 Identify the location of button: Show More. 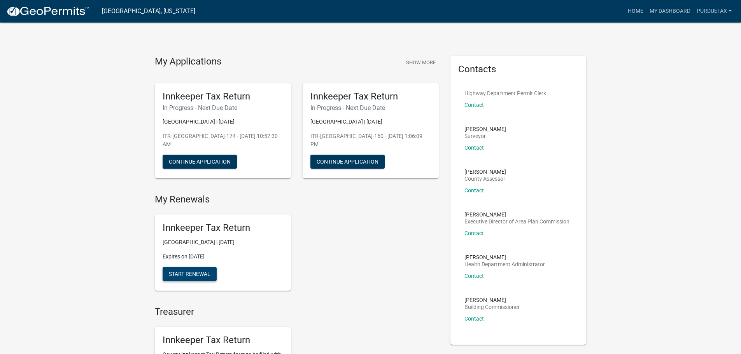
(421, 62).